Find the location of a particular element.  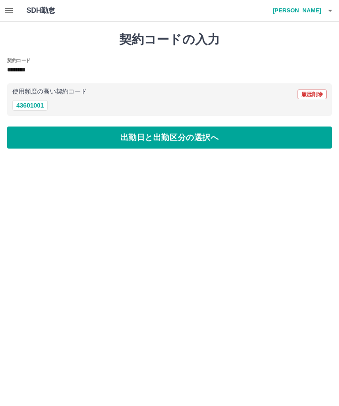

h1: 契約コードの入力 is located at coordinates (169, 40).